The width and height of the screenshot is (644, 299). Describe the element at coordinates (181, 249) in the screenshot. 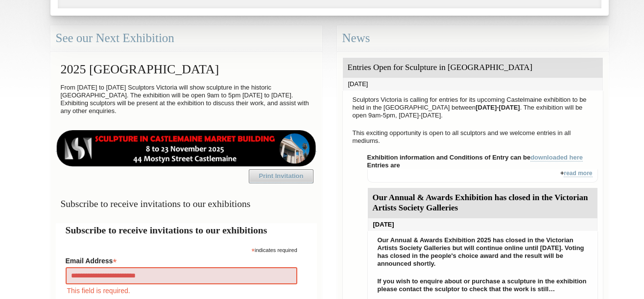

I see `div: indicates required` at that location.